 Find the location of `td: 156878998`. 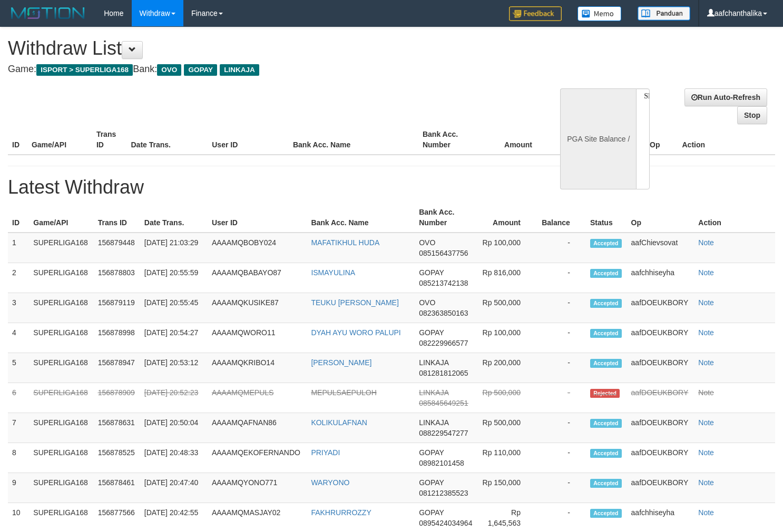

td: 156878998 is located at coordinates (117, 338).